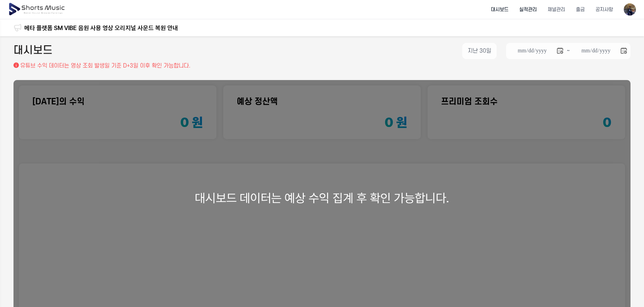 The image size is (644, 307). What do you see at coordinates (105, 66) in the screenshot?
I see `p: 유튜브 수익 데이터는 영상 조회 발생일 기준 D+3일 이후 확인 가능합니다.` at bounding box center [105, 66].